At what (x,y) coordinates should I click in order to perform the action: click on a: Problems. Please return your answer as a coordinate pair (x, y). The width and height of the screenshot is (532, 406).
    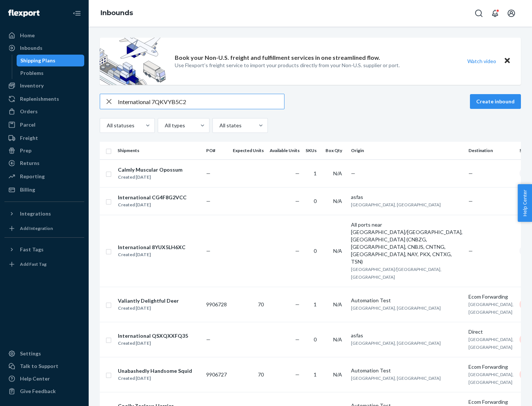
    Looking at the image, I should click on (50, 73).